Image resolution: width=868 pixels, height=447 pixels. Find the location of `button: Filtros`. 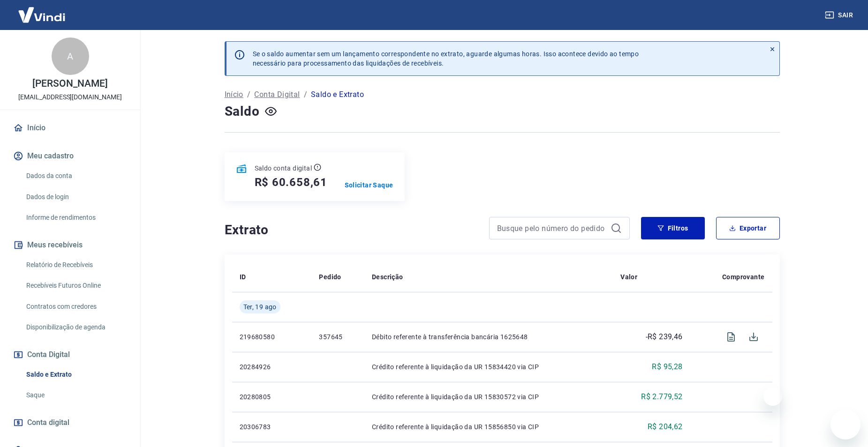

button: Filtros is located at coordinates (673, 228).